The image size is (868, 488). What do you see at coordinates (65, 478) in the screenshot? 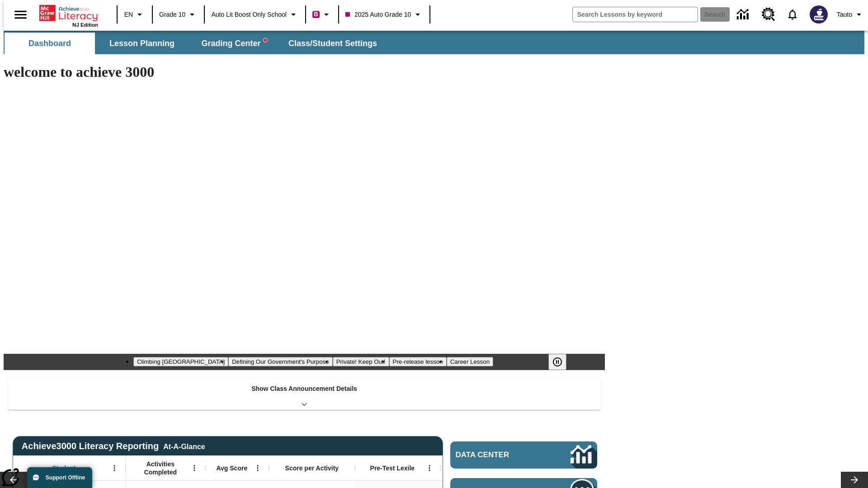
I see `span: Support Offline` at bounding box center [65, 478].